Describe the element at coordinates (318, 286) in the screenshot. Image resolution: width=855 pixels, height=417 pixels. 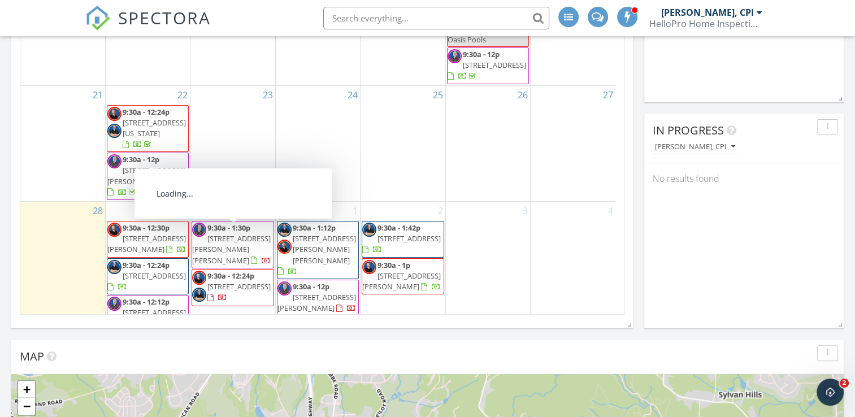
I see `td: Go to October 1, 2025` at that location.